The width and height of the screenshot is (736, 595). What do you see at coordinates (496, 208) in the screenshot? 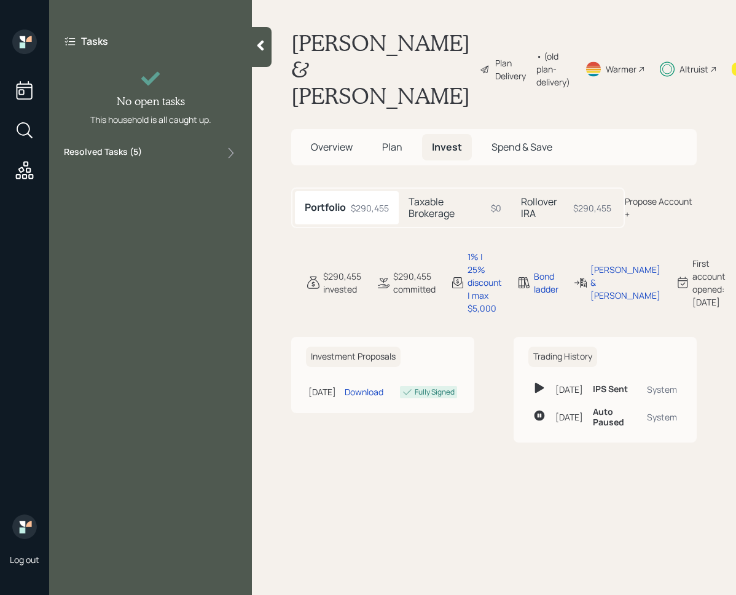
I see `div: $0` at bounding box center [496, 208].